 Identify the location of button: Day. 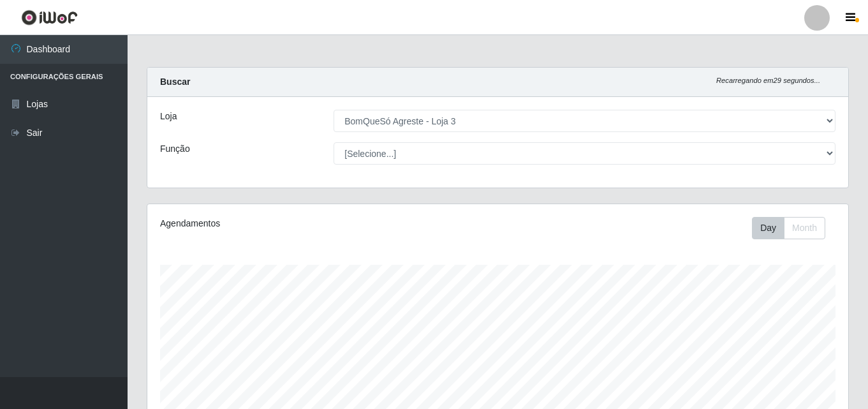
(768, 227).